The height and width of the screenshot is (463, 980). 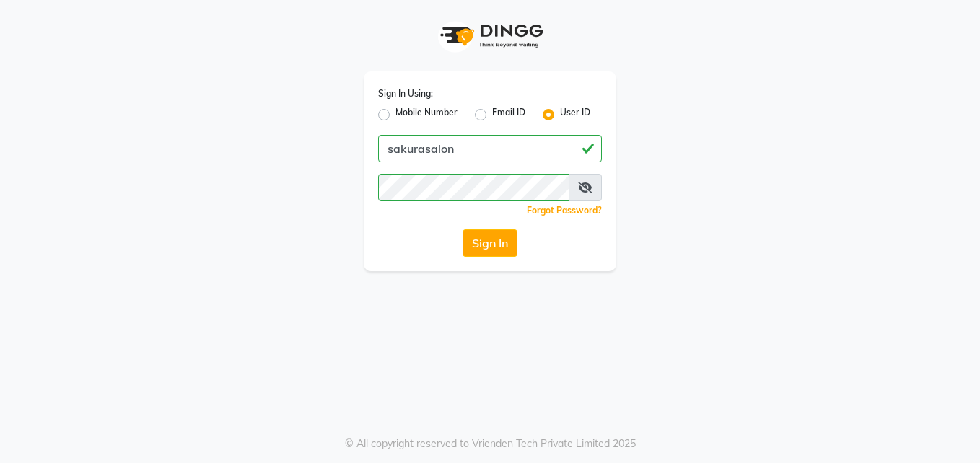 What do you see at coordinates (575, 115) in the screenshot?
I see `label: User ID` at bounding box center [575, 115].